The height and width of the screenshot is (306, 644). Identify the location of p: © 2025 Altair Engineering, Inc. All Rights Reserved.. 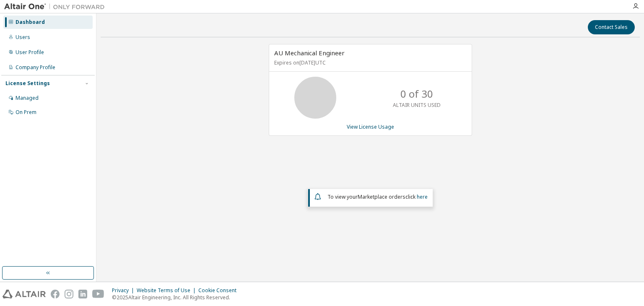
(176, 297).